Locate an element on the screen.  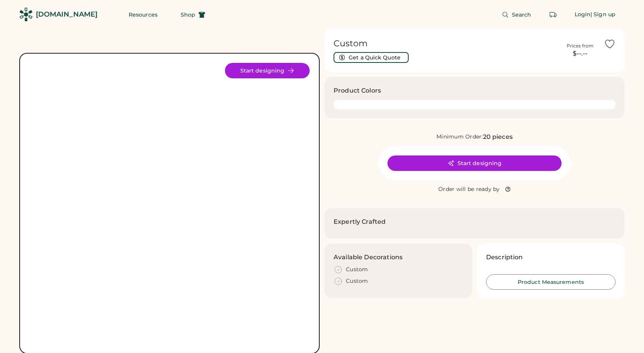
h3: Product Colors is located at coordinates (357, 91).